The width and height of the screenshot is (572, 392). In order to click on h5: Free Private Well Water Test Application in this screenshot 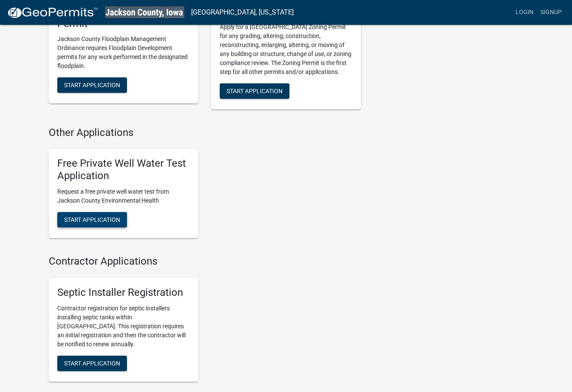, I will do `click(123, 170)`.